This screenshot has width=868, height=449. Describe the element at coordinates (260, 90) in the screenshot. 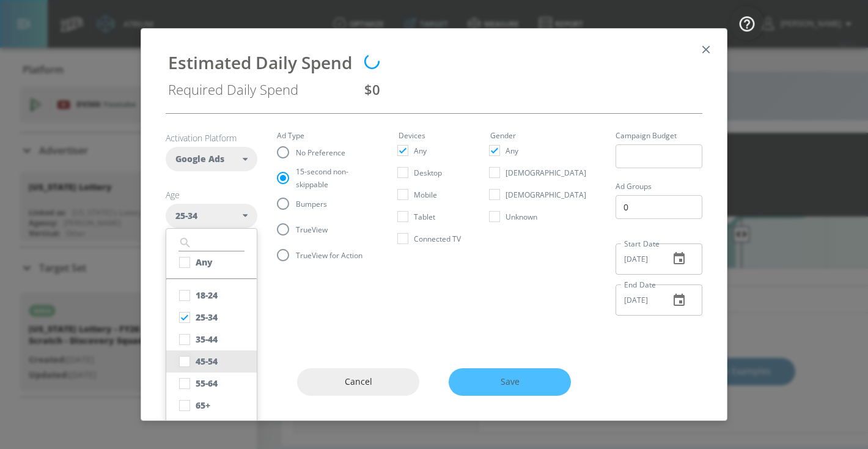

I see `div: Required Daily Spend` at that location.